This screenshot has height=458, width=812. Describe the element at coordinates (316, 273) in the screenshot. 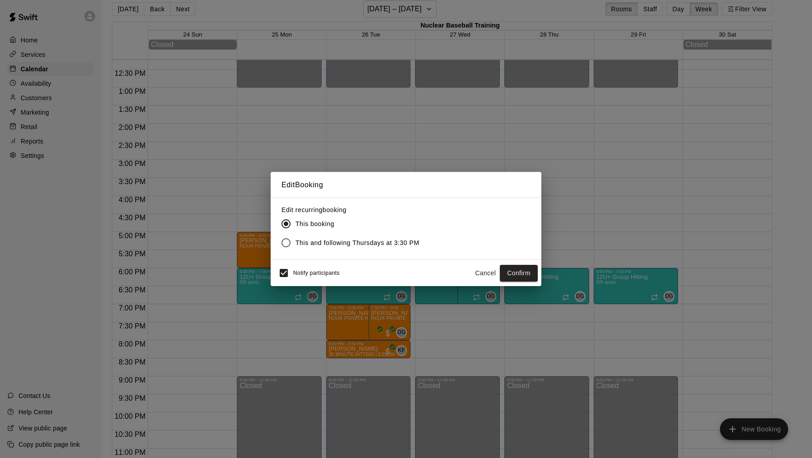

I see `span: Notify participants` at that location.